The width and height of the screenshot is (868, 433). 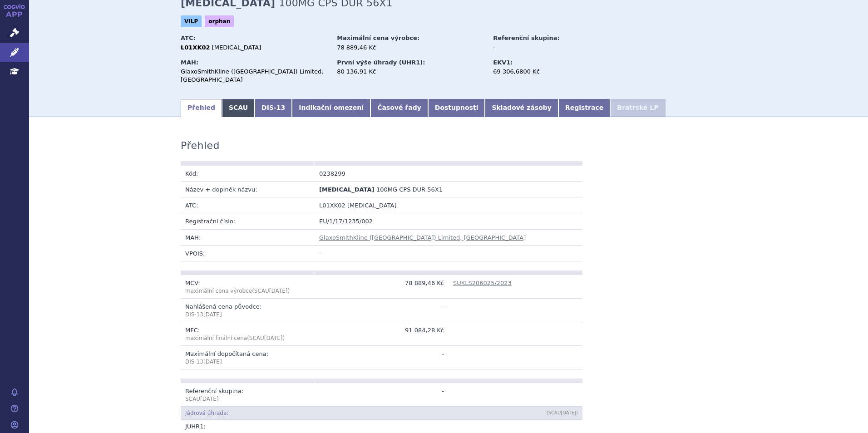 What do you see at coordinates (331, 108) in the screenshot?
I see `a: Indikační omezení` at bounding box center [331, 108].